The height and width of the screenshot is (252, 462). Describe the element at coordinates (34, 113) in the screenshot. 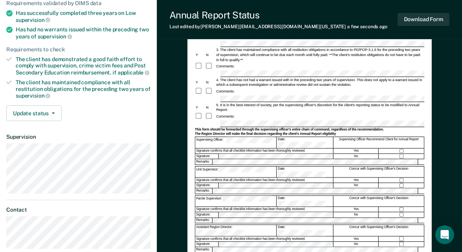

I see `button: Update status` at that location.